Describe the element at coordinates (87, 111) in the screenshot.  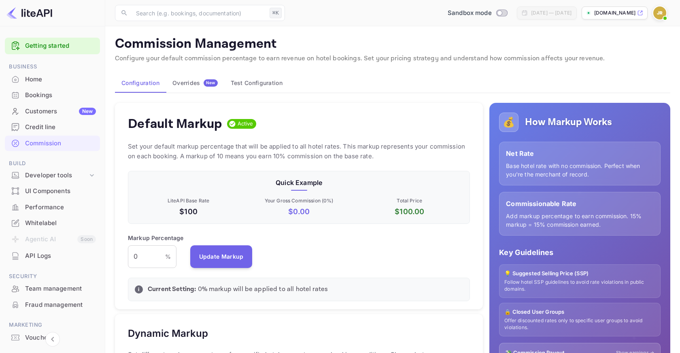
I see `div: New` at that location.